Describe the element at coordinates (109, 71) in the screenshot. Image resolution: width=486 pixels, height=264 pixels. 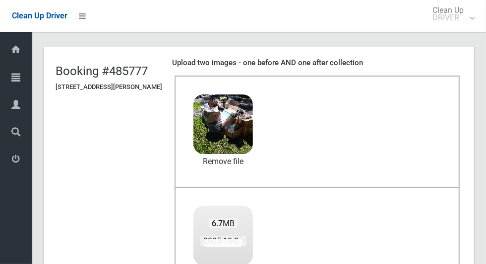
I see `h2: Booking #485777` at that location.